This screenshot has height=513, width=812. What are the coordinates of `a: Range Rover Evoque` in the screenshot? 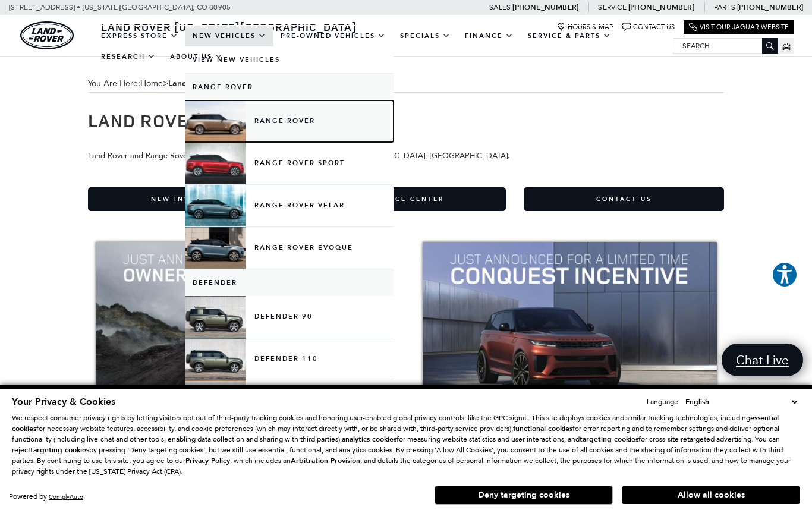 It's located at (290, 248).